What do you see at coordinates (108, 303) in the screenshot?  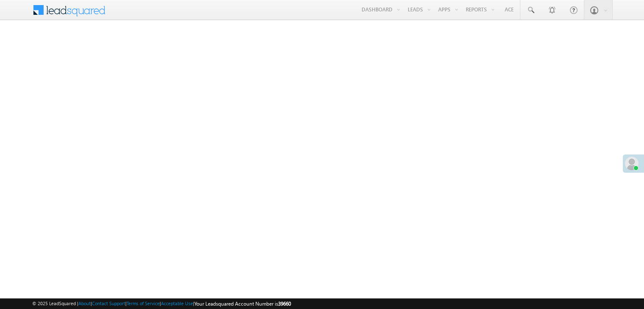 I see `a: Contact Support` at bounding box center [108, 303].